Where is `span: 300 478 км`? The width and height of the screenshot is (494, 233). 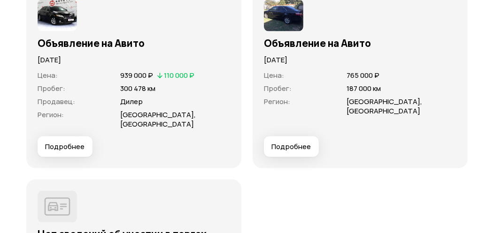 span: 300 478 км is located at coordinates (137, 88).